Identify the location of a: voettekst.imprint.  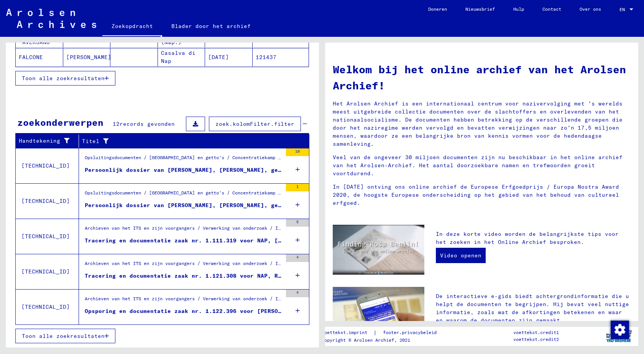
(348, 333).